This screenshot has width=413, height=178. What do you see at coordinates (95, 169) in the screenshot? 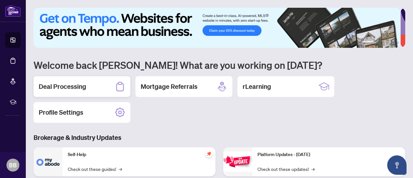
I see `a: Check out these guides!→` at bounding box center [95, 169].